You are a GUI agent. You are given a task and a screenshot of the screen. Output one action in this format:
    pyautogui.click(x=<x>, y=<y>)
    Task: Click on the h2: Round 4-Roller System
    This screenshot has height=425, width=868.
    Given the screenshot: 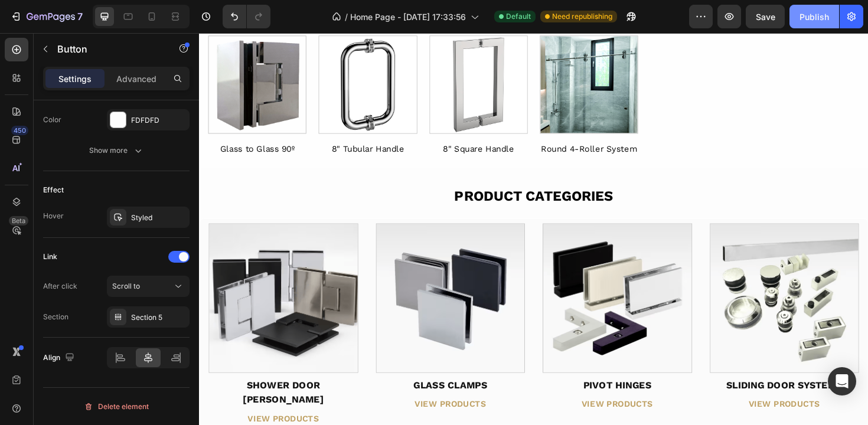 What is the action you would take?
    pyautogui.click(x=412, y=124)
    